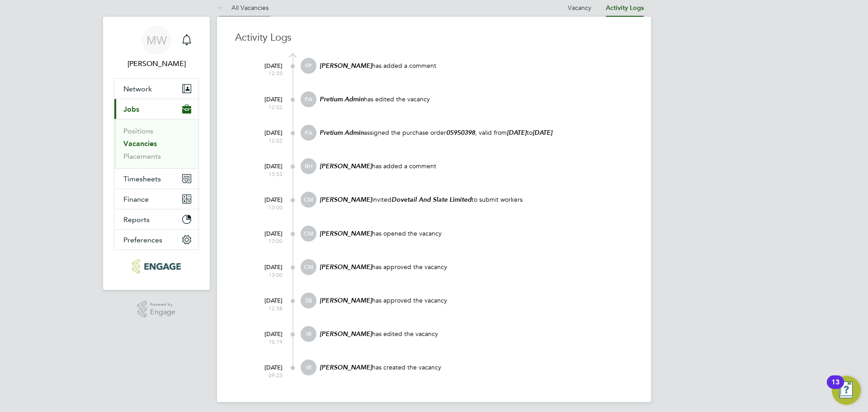 The height and width of the screenshot is (412, 868). Describe the element at coordinates (265, 174) in the screenshot. I see `span: 13:53` at that location.